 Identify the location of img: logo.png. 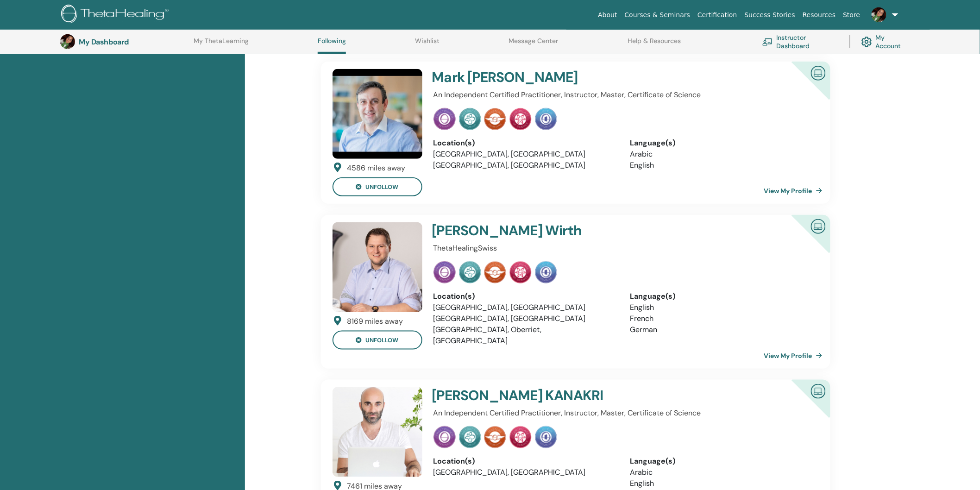
(116, 14).